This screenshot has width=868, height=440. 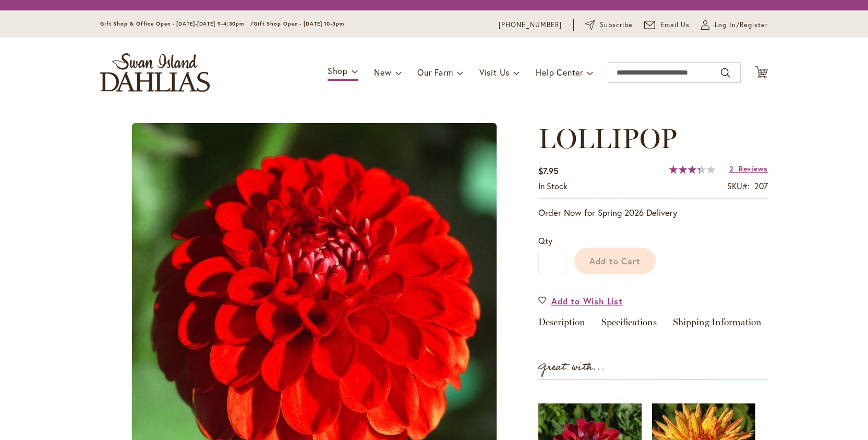 I want to click on a: 2 Reviews, so click(x=748, y=169).